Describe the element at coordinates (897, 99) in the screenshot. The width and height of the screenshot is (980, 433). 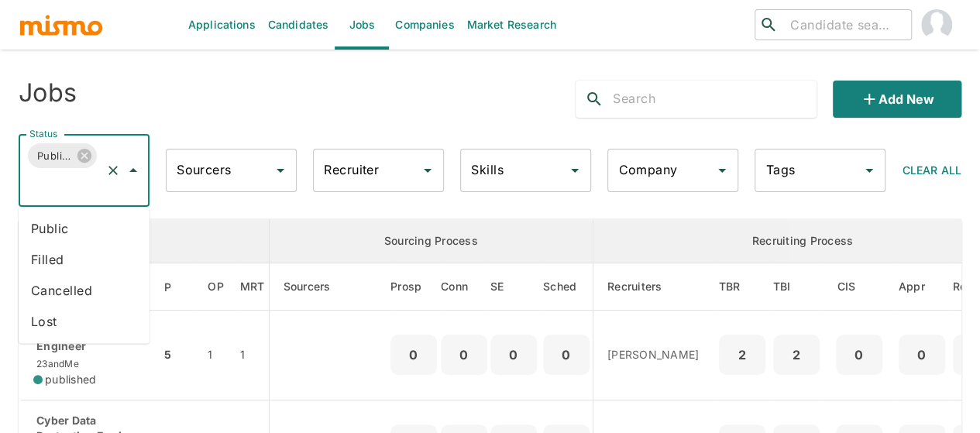
I see `button: Add new` at that location.